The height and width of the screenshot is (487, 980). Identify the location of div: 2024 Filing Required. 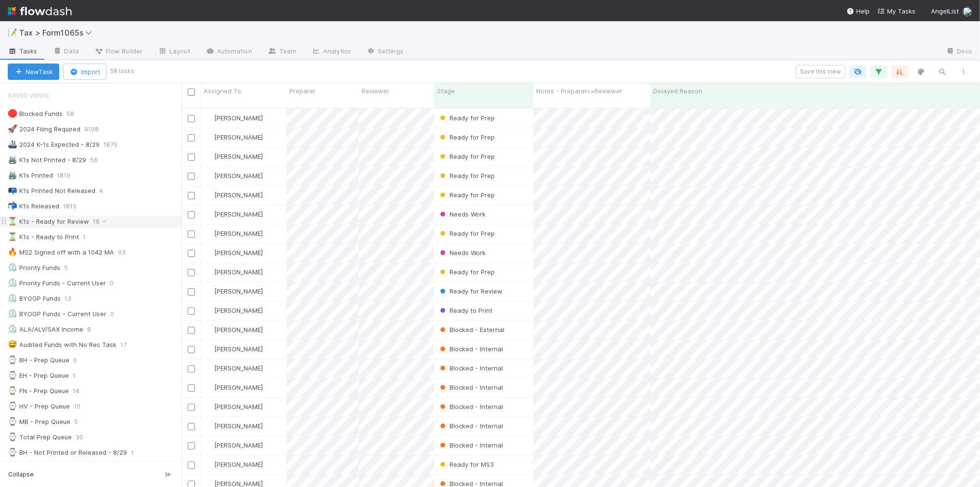
(44, 129).